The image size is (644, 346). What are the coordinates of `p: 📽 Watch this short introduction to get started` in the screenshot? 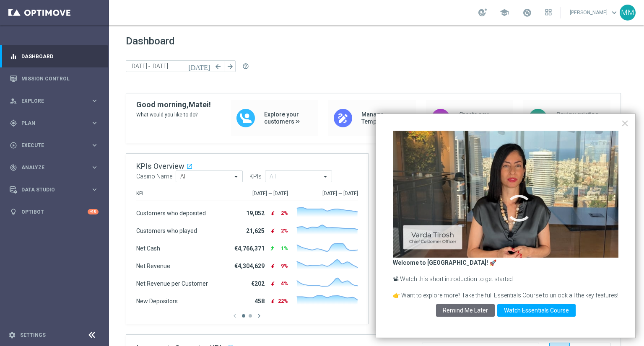 It's located at (506, 279).